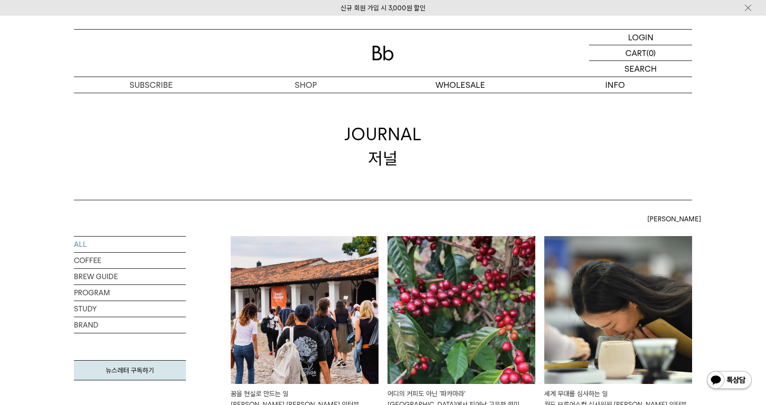 Image resolution: width=766 pixels, height=405 pixels. Describe the element at coordinates (130, 309) in the screenshot. I see `a: STUDY` at that location.